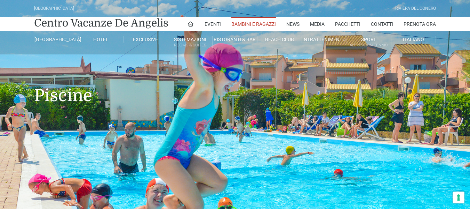 The width and height of the screenshot is (470, 209). What do you see at coordinates (459, 197) in the screenshot?
I see `button: Le tue preferenze relative al consenso per le tecnologie di tracciamento` at bounding box center [459, 197].